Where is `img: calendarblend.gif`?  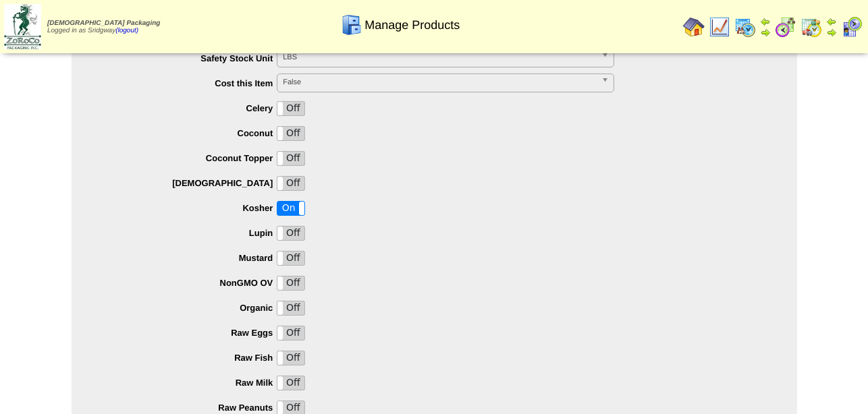 img: calendarblend.gif is located at coordinates (785, 27).